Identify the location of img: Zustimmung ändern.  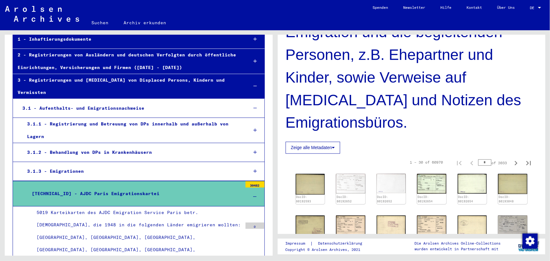
(530, 241).